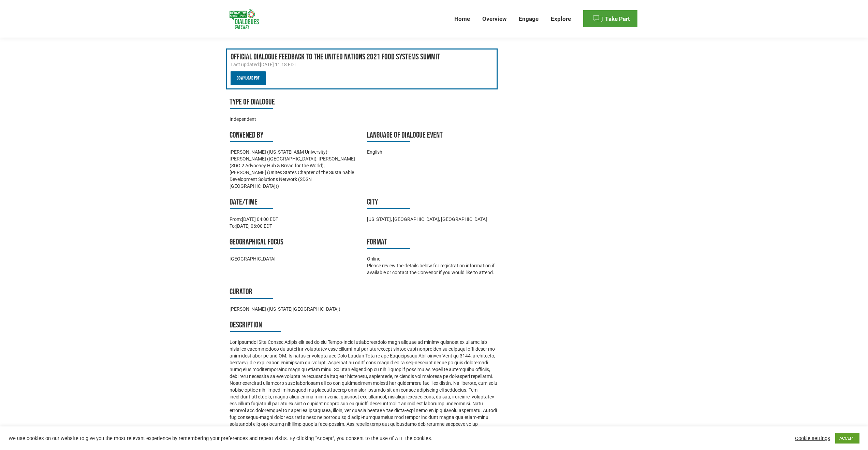 The width and height of the screenshot is (868, 450). What do you see at coordinates (432, 136) in the screenshot?
I see `h3: Language of Dialogue Event` at bounding box center [432, 136].